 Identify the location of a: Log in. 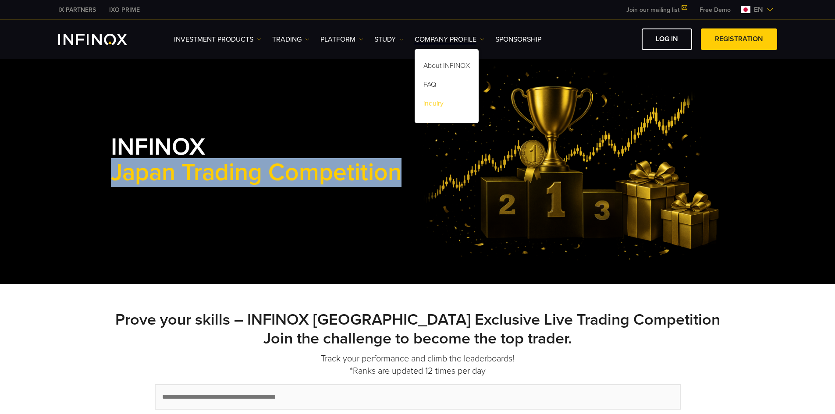
(667, 39).